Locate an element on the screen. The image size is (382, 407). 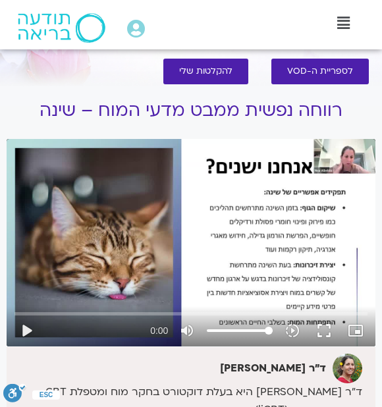
span: להקלטות שלי is located at coordinates (206, 71).